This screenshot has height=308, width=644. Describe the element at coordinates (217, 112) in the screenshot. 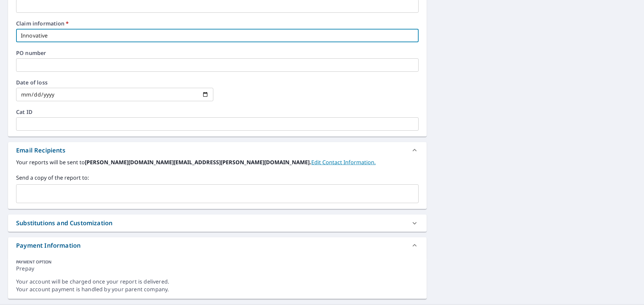

I see `label: Cat ID` at that location.